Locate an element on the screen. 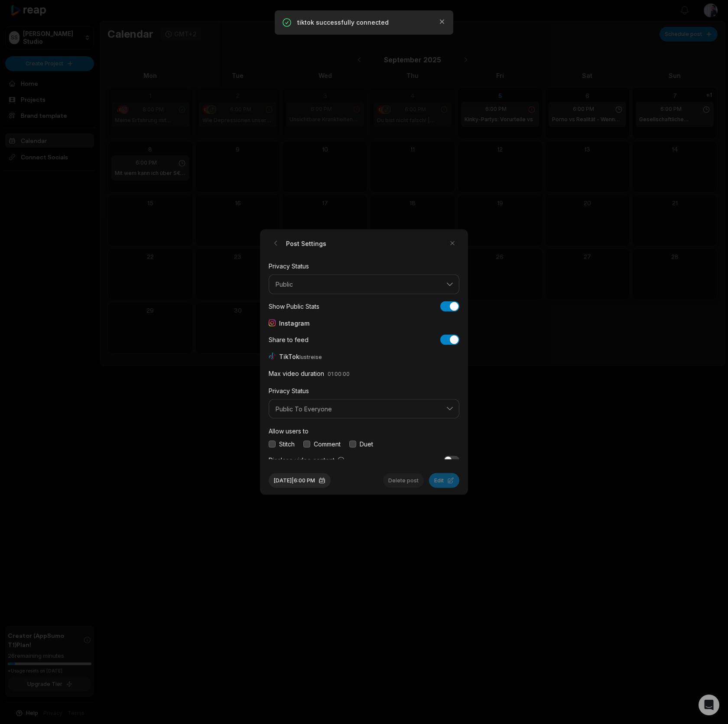 The height and width of the screenshot is (724, 728). span: Instagram is located at coordinates (294, 323).